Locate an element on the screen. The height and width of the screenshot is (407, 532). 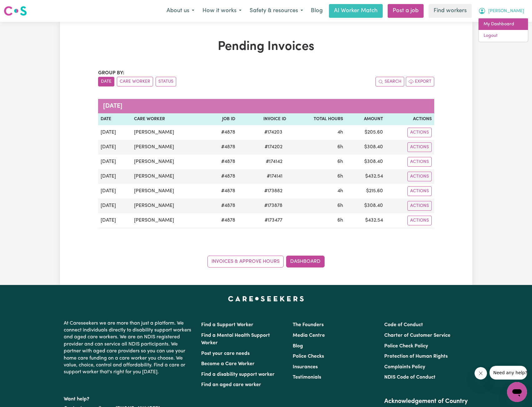
span: Group by: is located at coordinates (111, 73).